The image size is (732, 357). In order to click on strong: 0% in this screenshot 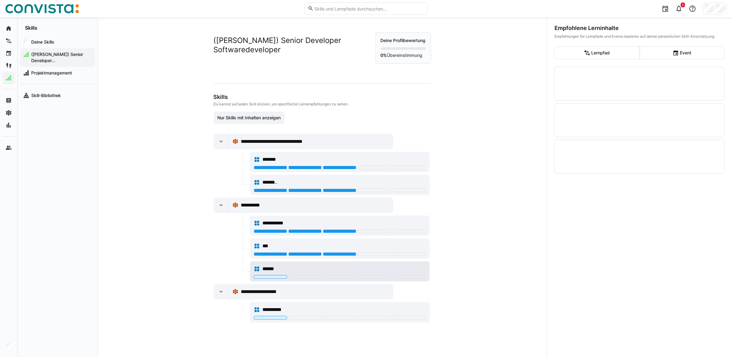, I will do `click(384, 55)`.